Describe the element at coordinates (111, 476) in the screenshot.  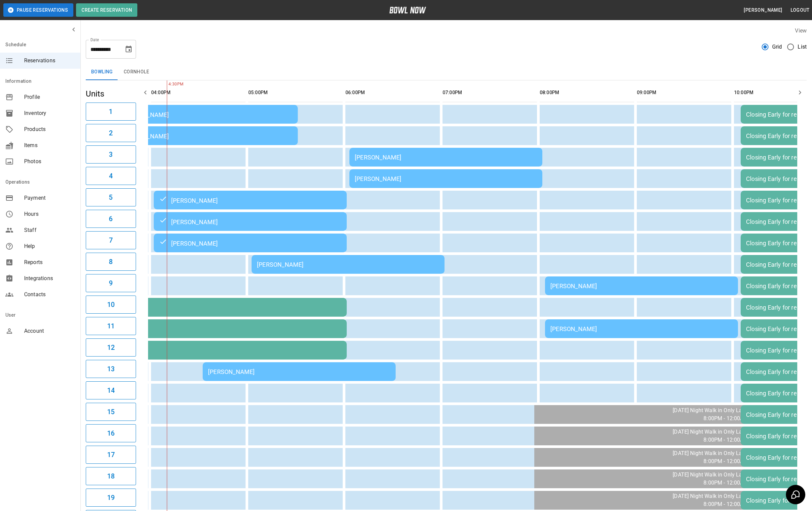
I see `button: 18` at that location.